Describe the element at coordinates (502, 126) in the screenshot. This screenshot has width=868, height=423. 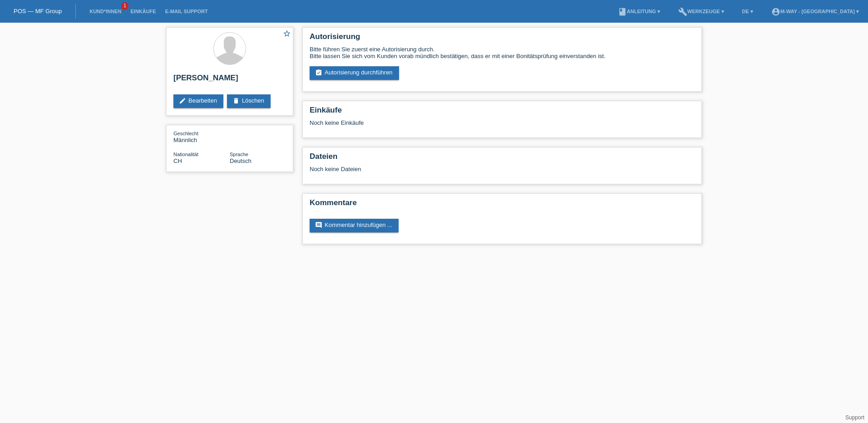
I see `div: Noch keine Einkäufe` at that location.